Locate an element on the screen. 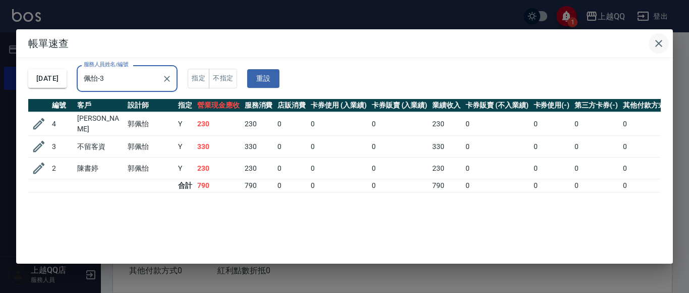 The height and width of the screenshot is (293, 689). th: 服務消費 is located at coordinates (259, 105).